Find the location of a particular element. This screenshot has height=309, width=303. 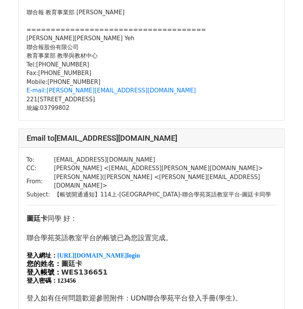

td: CC: is located at coordinates (40, 168).